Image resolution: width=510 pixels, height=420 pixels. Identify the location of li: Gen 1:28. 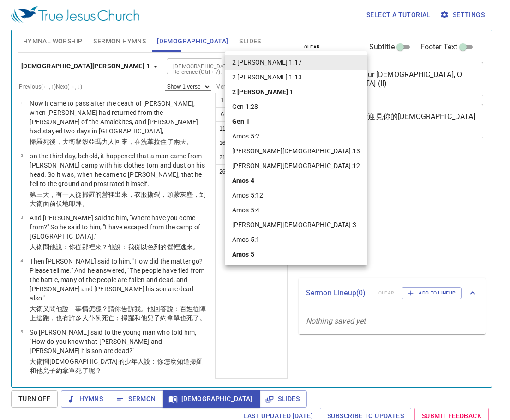
(296, 107).